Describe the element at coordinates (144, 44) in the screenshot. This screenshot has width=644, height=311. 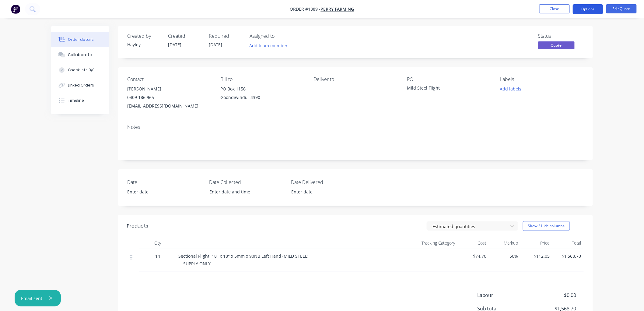
I see `div: Hayley` at that location.